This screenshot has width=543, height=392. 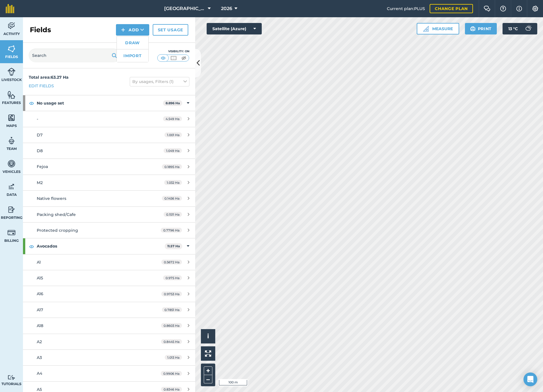 What do you see at coordinates (234, 29) in the screenshot?
I see `button: Satellite (Azure)` at bounding box center [234, 29].